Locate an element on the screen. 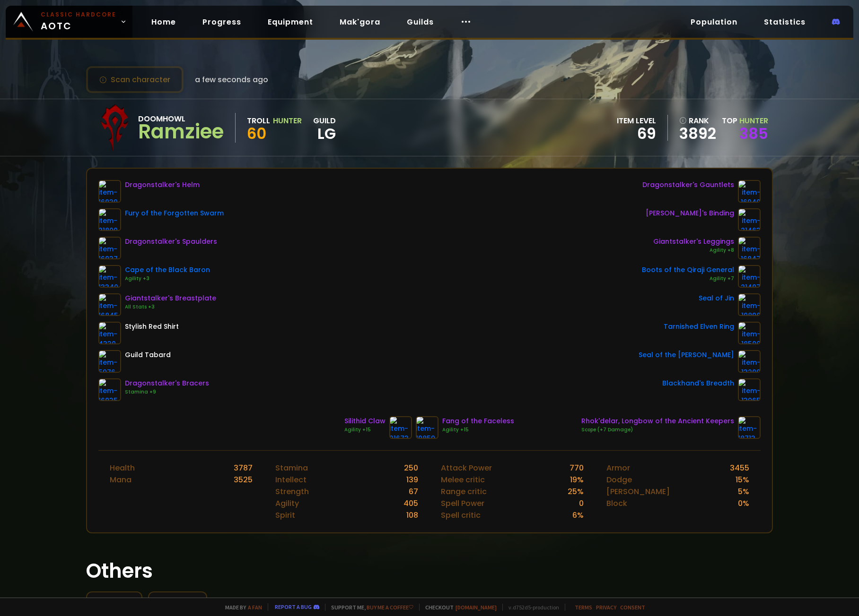  div: 25 % is located at coordinates (575, 492).